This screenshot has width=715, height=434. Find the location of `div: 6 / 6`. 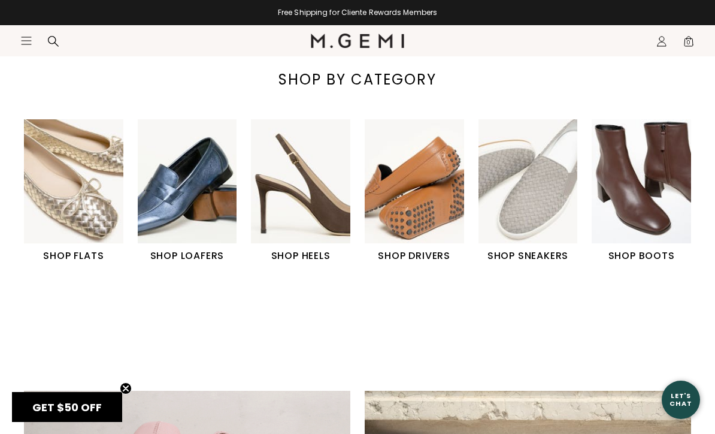

div: 6 / 6 is located at coordinates (649, 191).